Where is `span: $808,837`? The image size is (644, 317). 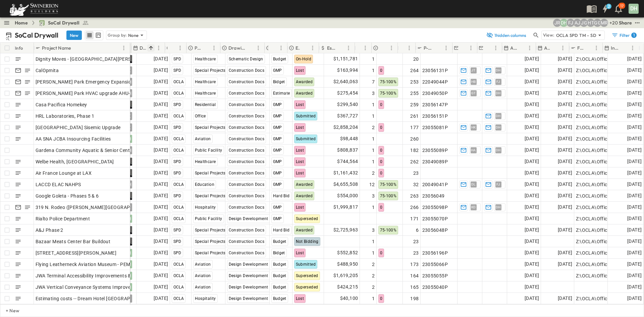 span: $808,837 is located at coordinates (347, 150).